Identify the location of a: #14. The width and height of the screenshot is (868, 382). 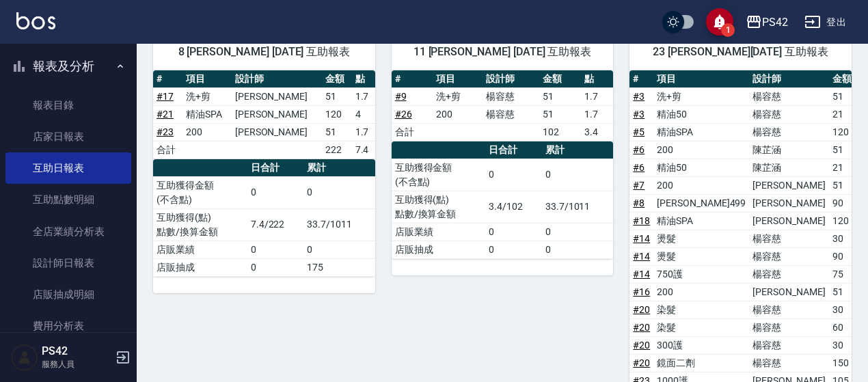
(641, 239).